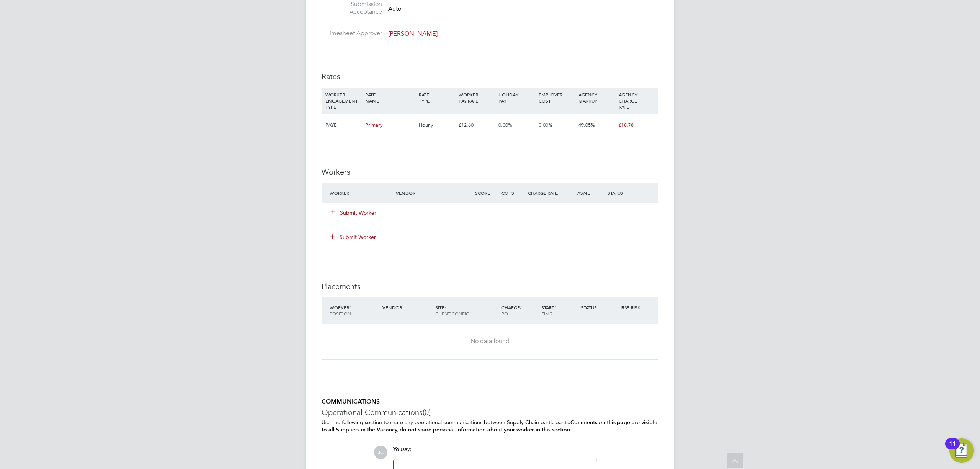 The height and width of the screenshot is (469, 980). Describe the element at coordinates (477, 97) in the screenshot. I see `div: WORKER PAY RATE` at that location.